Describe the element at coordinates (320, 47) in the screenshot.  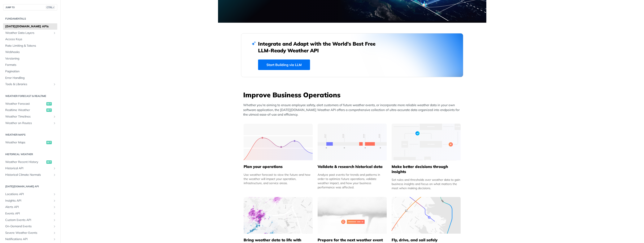
I see `h2: Integrate and Adapt with the World’s Best Free LLM-Ready Weather API` at that location.